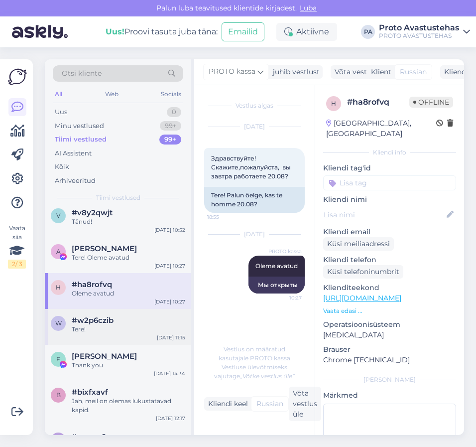 Image resolution: width=476 pixels, height=447 pixels. What do you see at coordinates (389, 152) in the screenshot?
I see `div: Kliendi info` at bounding box center [389, 152].